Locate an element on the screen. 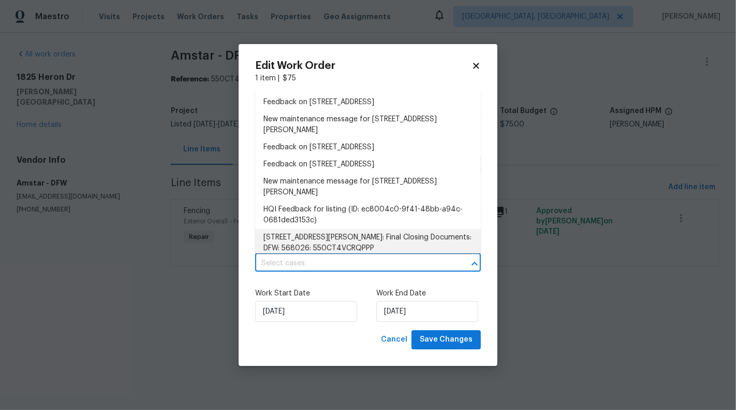 The height and width of the screenshot is (410, 736). h2: Edit Work Order is located at coordinates (363, 66).